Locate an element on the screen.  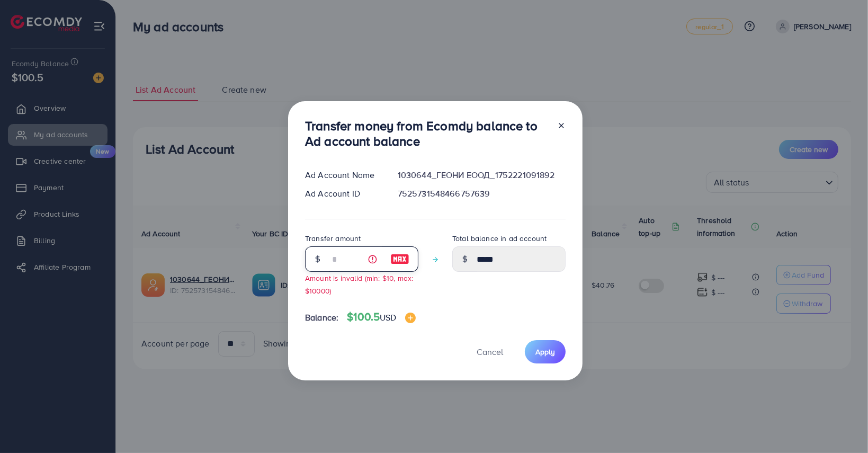
div: Ad Account ID is located at coordinates (342, 194).